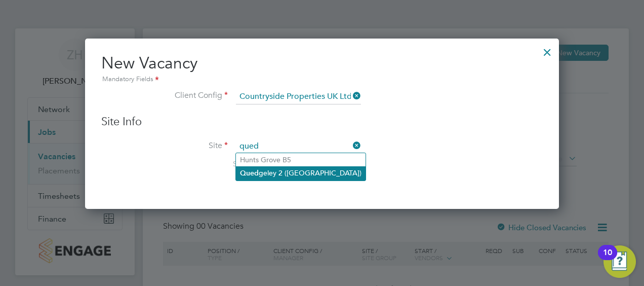 Image resolution: width=644 pixels, height=286 pixels. What do you see at coordinates (322, 122) in the screenshot?
I see `h3: Site Info` at bounding box center [322, 122].